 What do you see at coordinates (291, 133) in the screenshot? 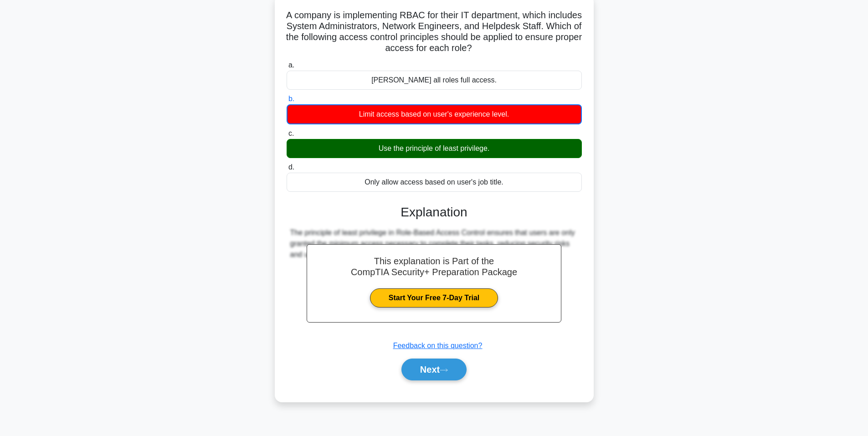
I see `span: c.` at bounding box center [291, 133].